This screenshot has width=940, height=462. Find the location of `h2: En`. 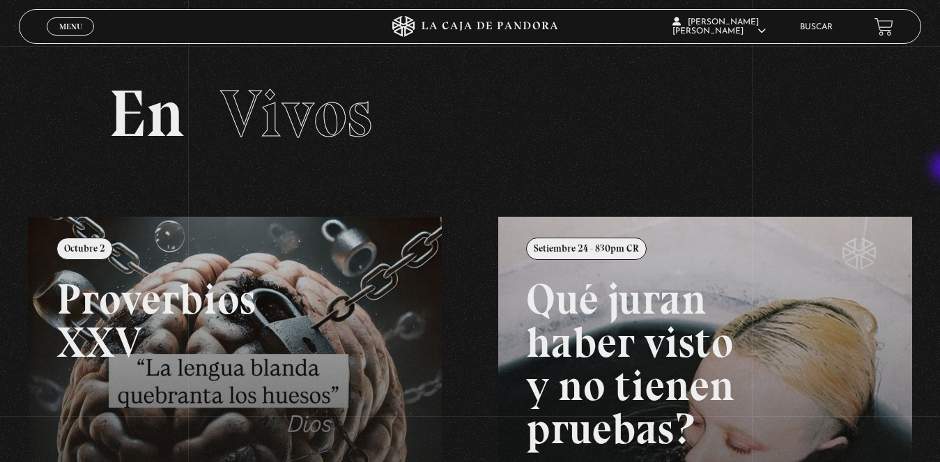

h2: En is located at coordinates (470, 114).